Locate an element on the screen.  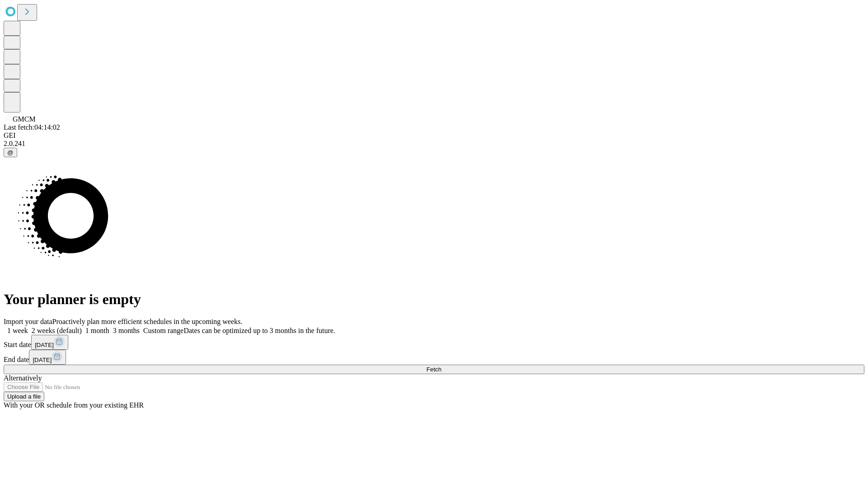
span: 2 weeks (default) is located at coordinates (56, 331).